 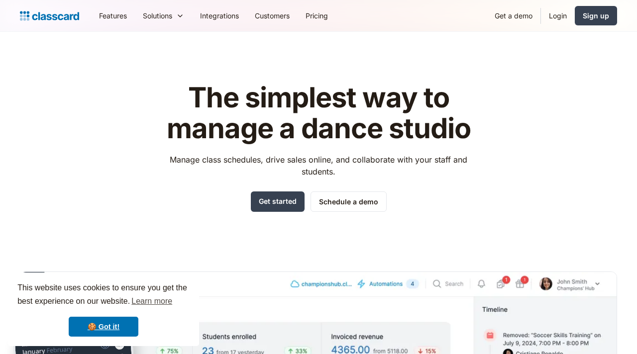 I want to click on p: Manage class schedules, drive sales online, and collaborate with your staff and students., so click(x=318, y=166).